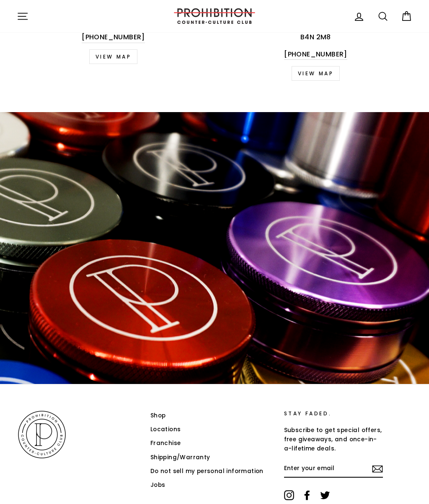 The image size is (429, 504). I want to click on a: Shop, so click(158, 416).